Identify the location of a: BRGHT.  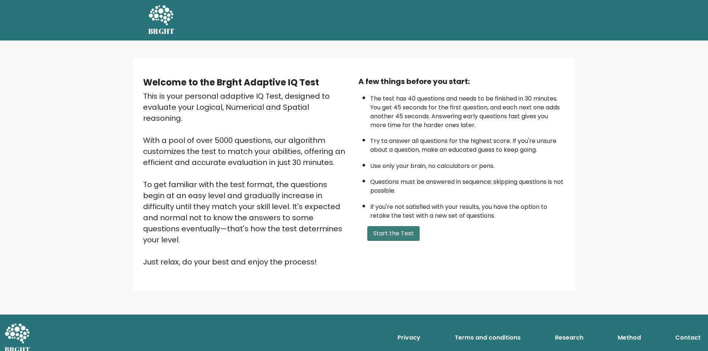
(162, 20).